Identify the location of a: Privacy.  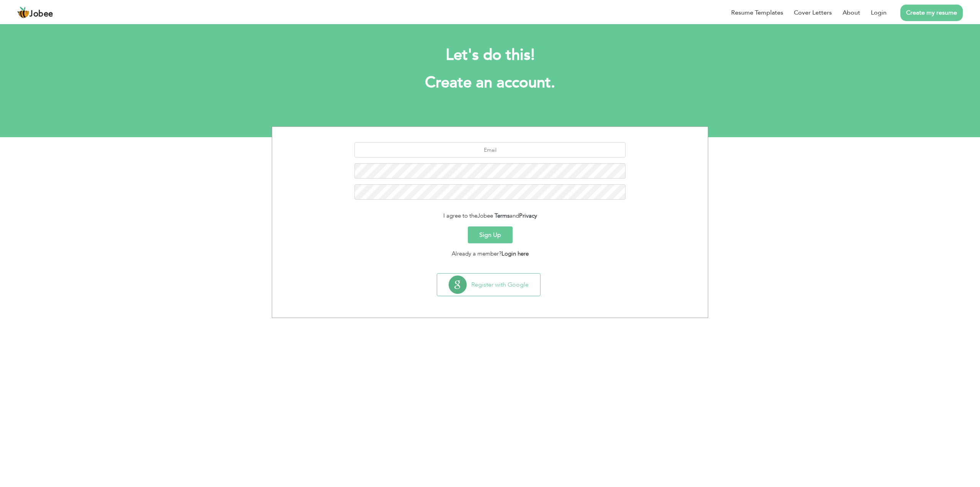
(528, 216).